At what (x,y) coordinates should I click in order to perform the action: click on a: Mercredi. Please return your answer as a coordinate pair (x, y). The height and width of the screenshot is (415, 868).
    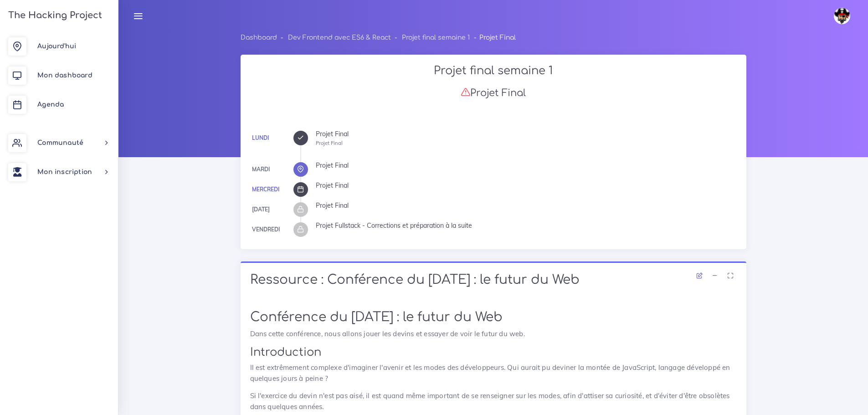
    Looking at the image, I should click on (266, 189).